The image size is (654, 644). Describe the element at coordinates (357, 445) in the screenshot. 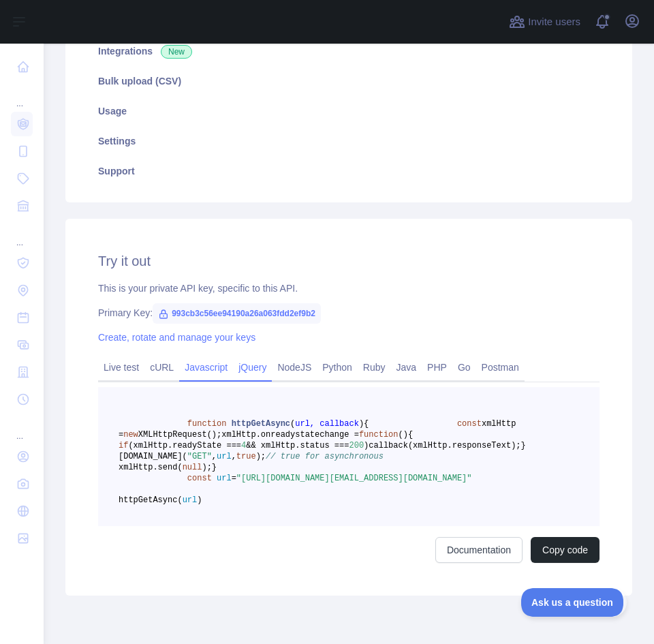

I see `span: 200` at that location.